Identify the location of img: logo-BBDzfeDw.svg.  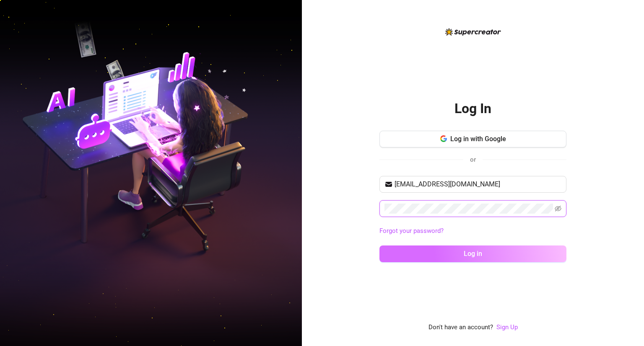
(473, 32).